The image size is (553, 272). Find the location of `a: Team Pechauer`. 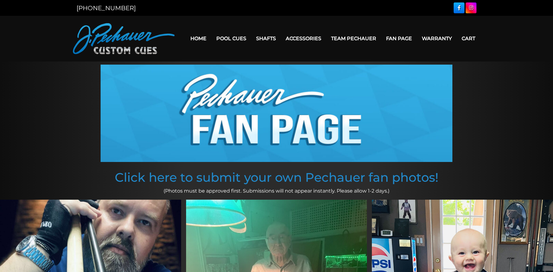

a: Team Pechauer is located at coordinates (354, 38).